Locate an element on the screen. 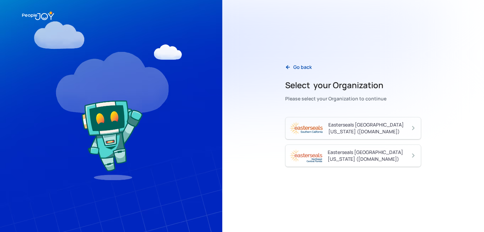 Image resolution: width=484 pixels, height=232 pixels. h2: Select your Organization is located at coordinates (336, 85).